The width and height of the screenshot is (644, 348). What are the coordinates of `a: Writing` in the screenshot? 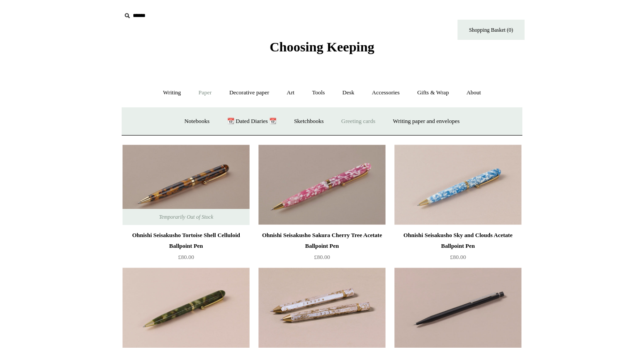 It's located at (172, 93).